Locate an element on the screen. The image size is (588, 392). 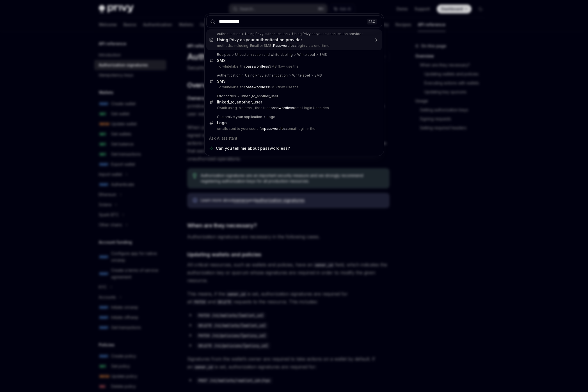
div: Error codes is located at coordinates (227, 96).